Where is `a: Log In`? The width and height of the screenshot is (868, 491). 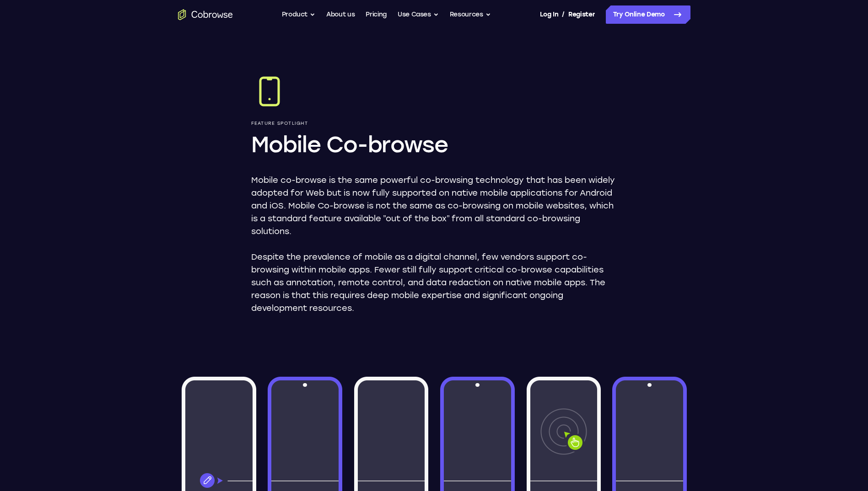 a: Log In is located at coordinates (549, 14).